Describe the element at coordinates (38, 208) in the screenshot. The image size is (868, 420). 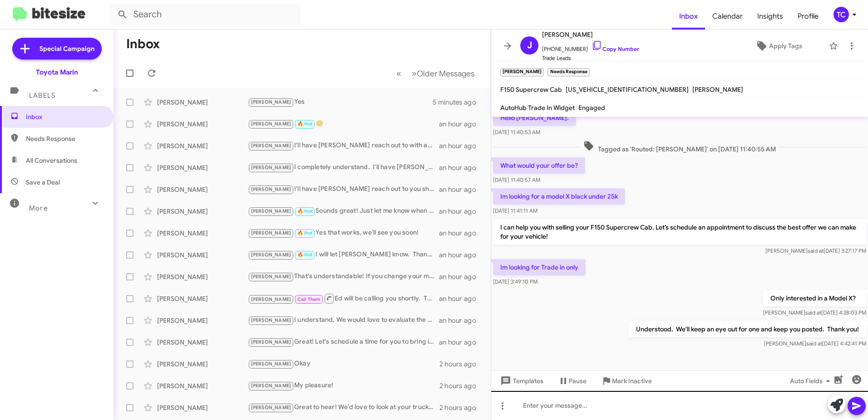
I see `span: More` at that location.